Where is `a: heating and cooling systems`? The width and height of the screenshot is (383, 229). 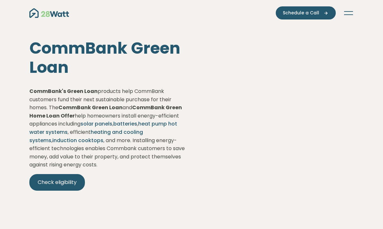
a: heating and cooling systems is located at coordinates (86, 136).